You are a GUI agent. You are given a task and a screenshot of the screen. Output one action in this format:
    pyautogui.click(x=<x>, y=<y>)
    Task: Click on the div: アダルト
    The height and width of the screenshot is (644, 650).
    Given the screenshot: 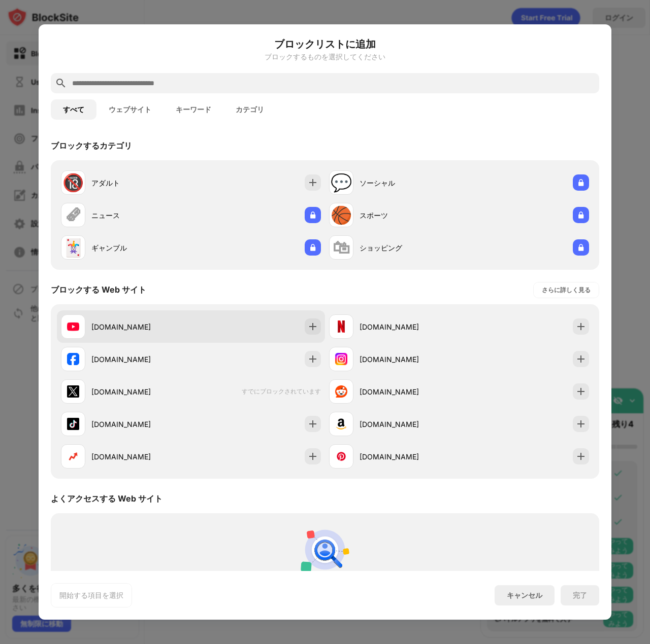 What is the action you would take?
    pyautogui.click(x=141, y=183)
    